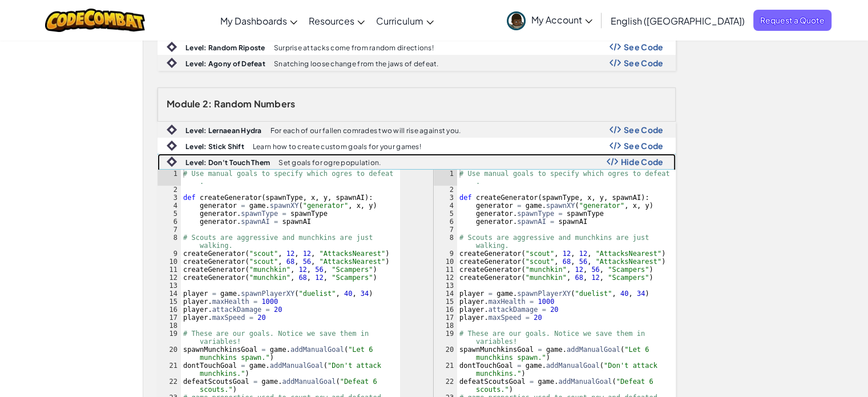 This screenshot has width=868, height=397. What do you see at coordinates (399, 21) in the screenshot?
I see `span: Curriculum` at bounding box center [399, 21].